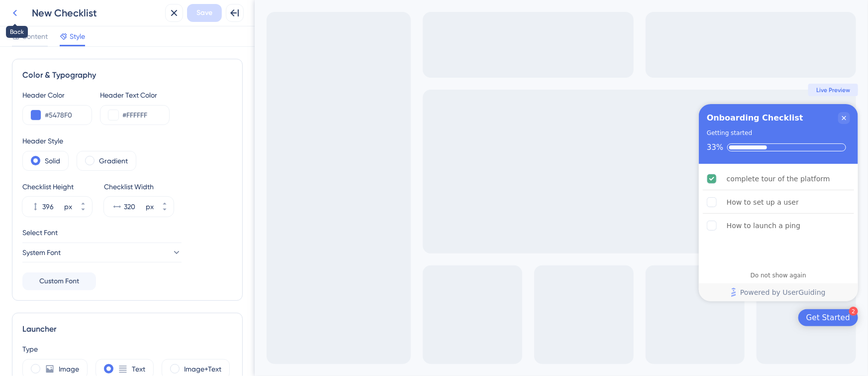 This screenshot has width=868, height=376. Describe the element at coordinates (589, 118) in the screenshot. I see `div: Close Checklist` at that location.